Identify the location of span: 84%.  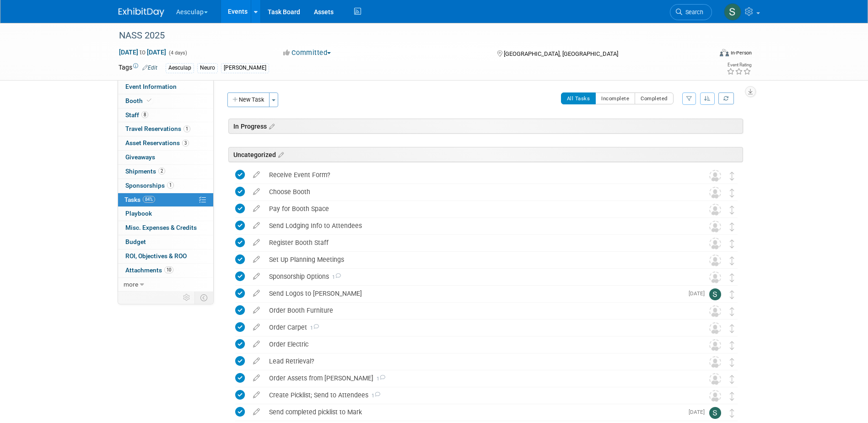
(149, 199).